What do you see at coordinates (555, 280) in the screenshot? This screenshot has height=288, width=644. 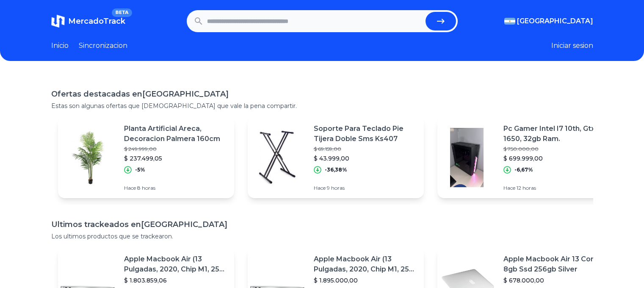 I see `p: $ 678.000,00` at bounding box center [555, 280].